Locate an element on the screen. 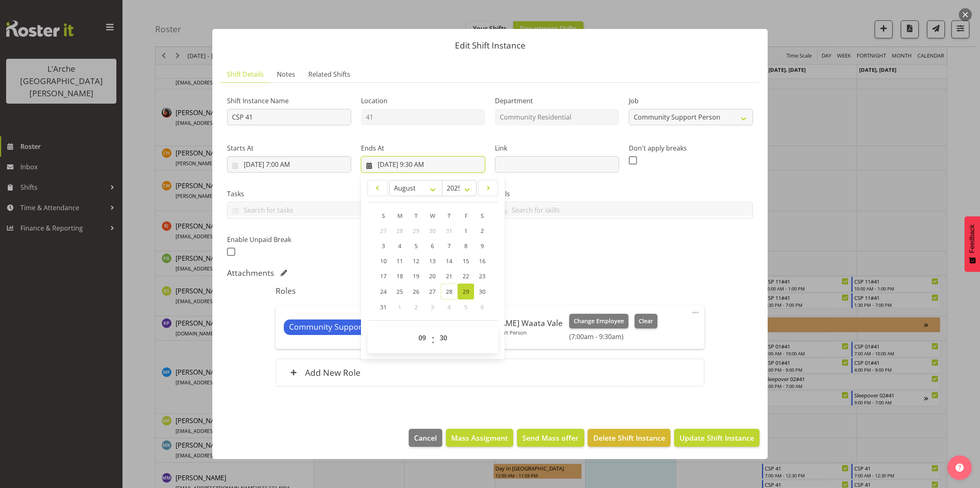  a: 9 is located at coordinates (483, 245).